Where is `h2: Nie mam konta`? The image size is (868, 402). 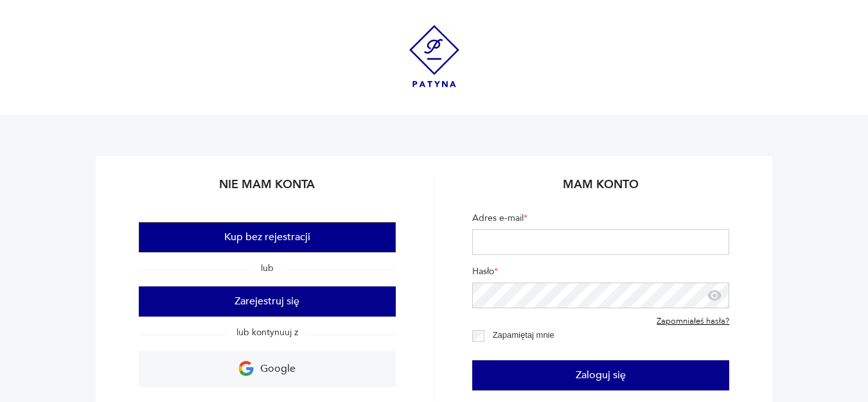
h2: Nie mam konta is located at coordinates (267, 189).